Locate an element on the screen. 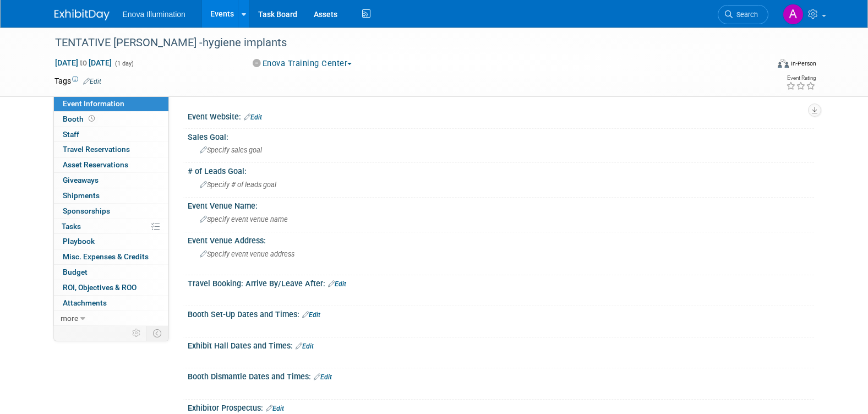  div: In-Person is located at coordinates (803, 63).